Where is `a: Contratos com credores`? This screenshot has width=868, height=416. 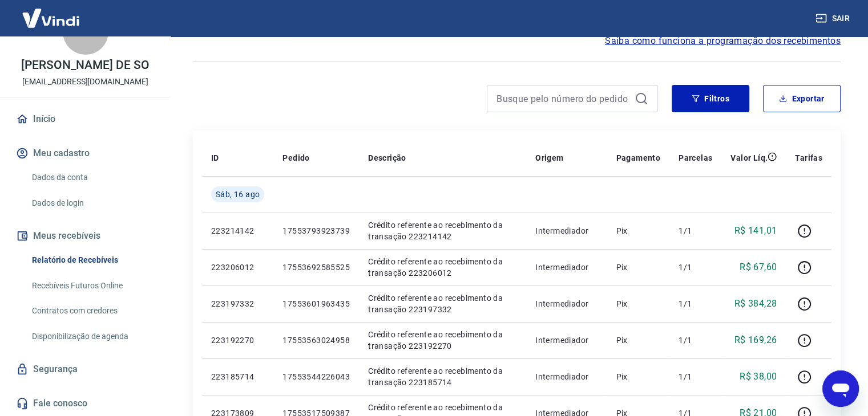 a: Contratos com credores is located at coordinates (92, 311).